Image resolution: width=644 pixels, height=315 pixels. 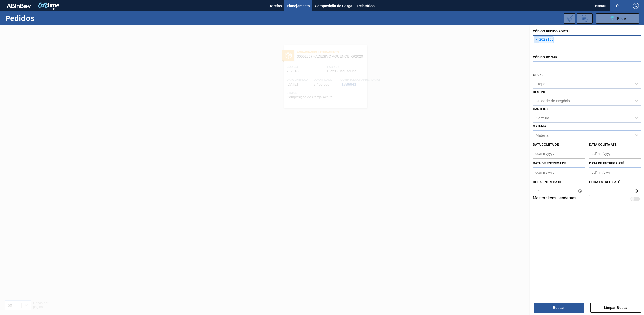 What do you see at coordinates (622, 18) in the screenshot?
I see `span: Filtro` at bounding box center [622, 18].